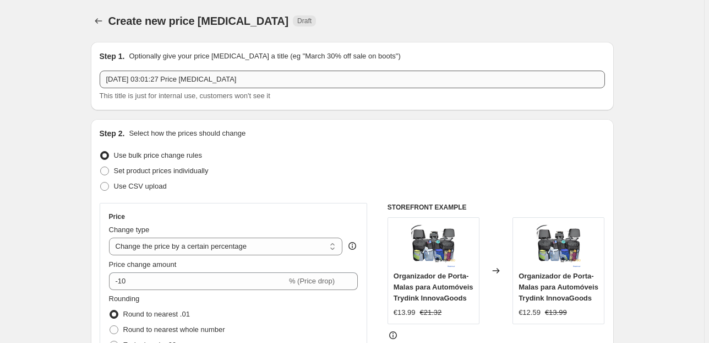  What do you see at coordinates (124, 298) in the screenshot?
I see `span: Rounding` at bounding box center [124, 298].